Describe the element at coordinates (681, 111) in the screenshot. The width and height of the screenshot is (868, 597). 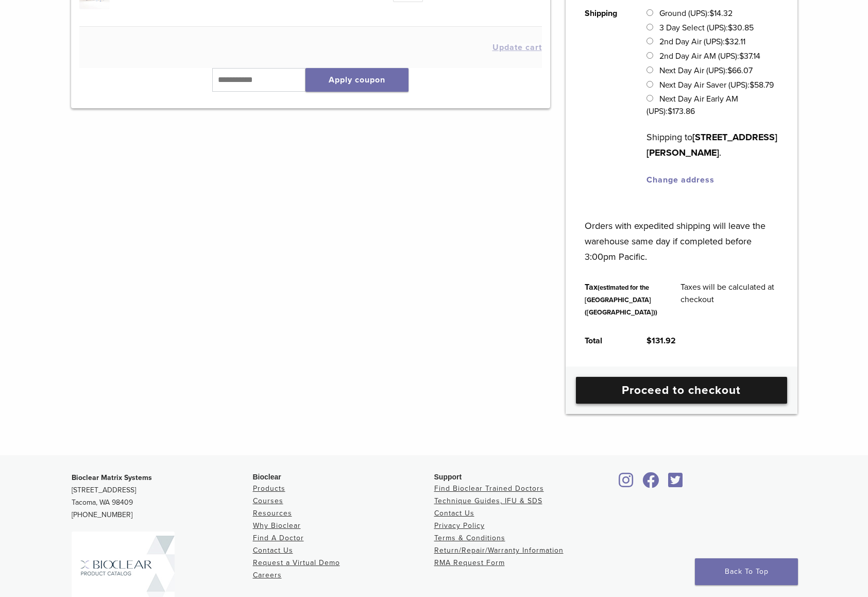
I see `bdi: 173.86` at that location.